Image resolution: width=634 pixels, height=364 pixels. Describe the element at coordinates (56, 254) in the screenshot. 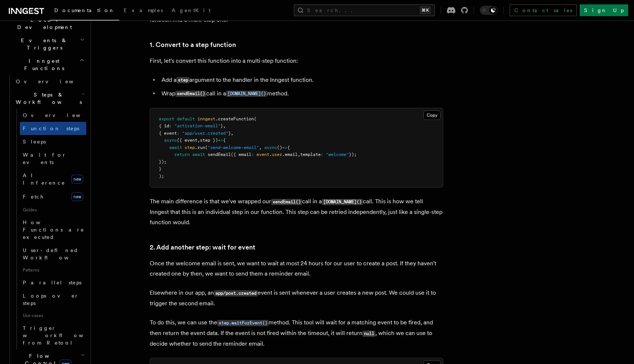

I see `span: User-defined Workflows` at that location.